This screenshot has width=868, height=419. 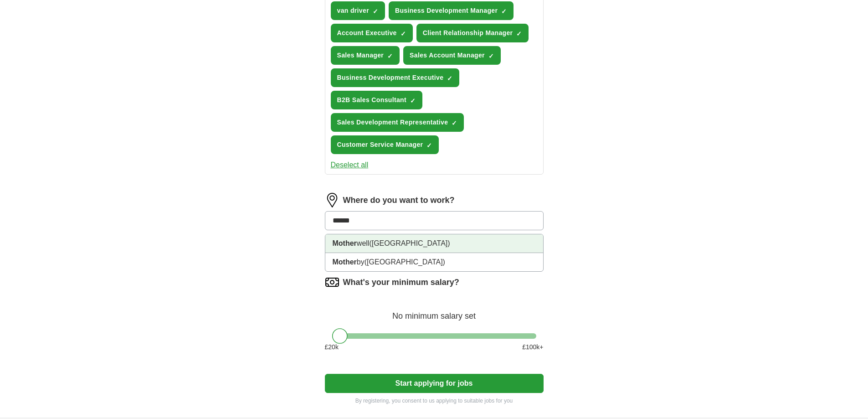 What do you see at coordinates (332, 347) in the screenshot?
I see `span: £ 20 k` at bounding box center [332, 347].